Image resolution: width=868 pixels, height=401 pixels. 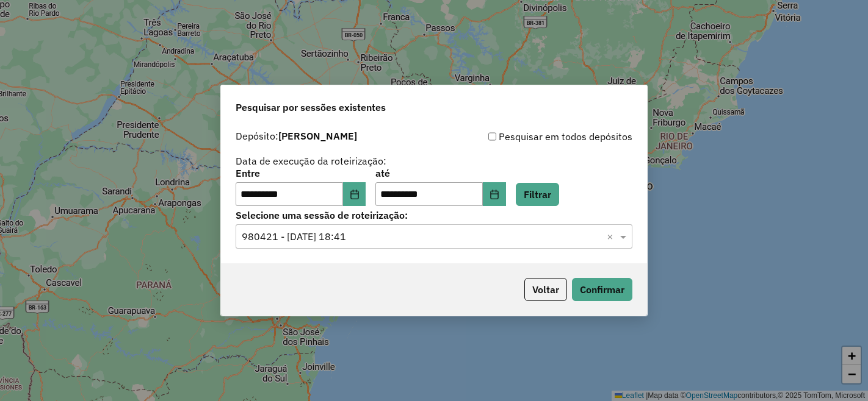 I want to click on span: Clear all, so click(x=612, y=237).